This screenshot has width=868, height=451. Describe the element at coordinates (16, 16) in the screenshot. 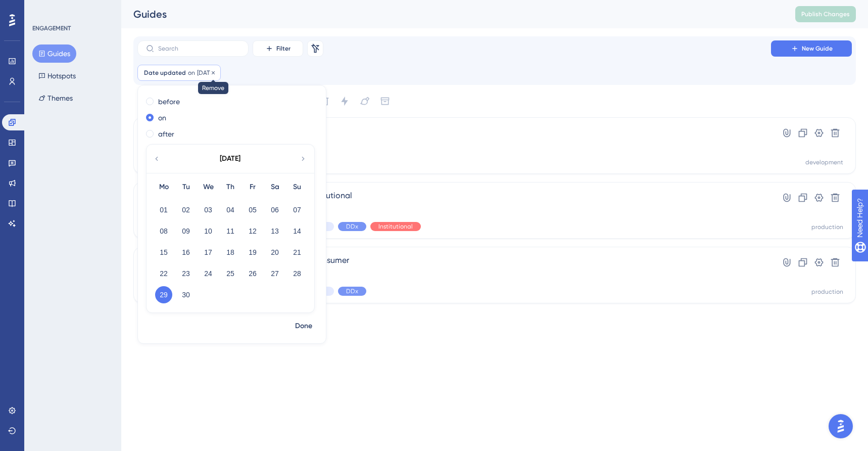

I see `img: launcher-image-alternative-text` at that location.